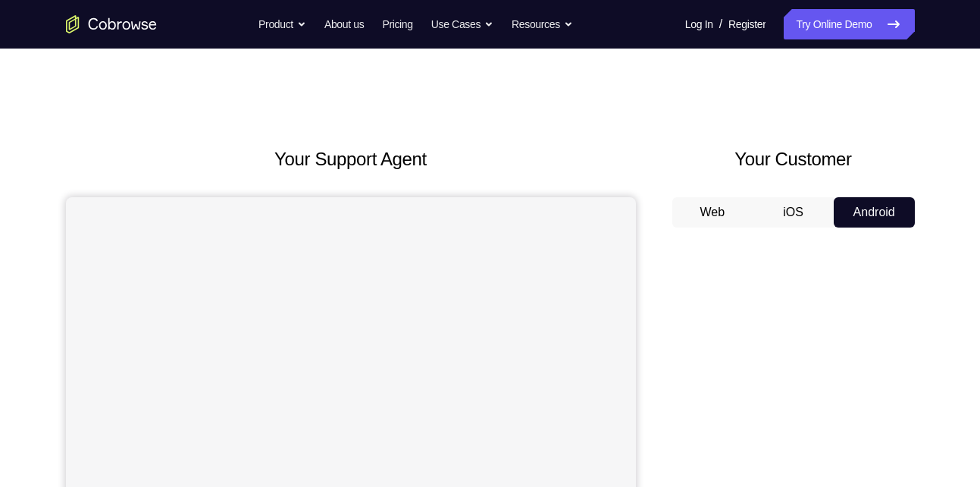 The image size is (980, 487). I want to click on button: iOS, so click(793, 213).